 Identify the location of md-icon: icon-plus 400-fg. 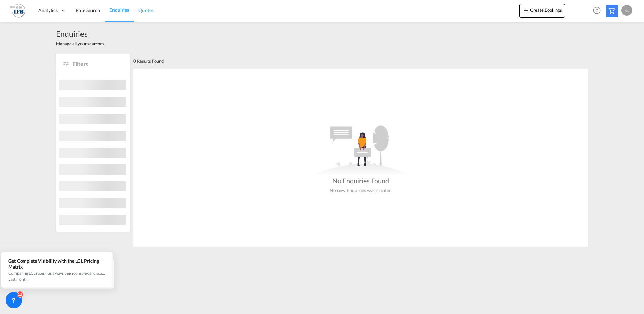
(526, 10).